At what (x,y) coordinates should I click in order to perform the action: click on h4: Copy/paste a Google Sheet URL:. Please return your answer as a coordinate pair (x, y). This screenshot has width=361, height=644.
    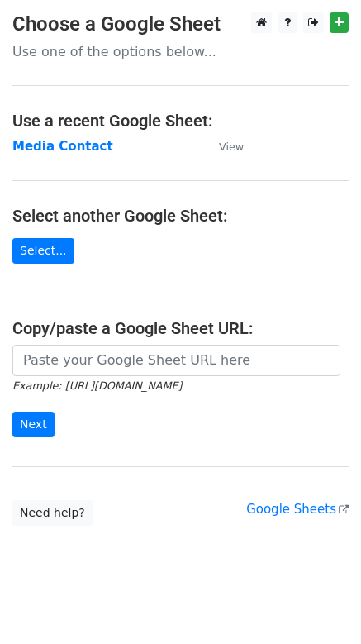
    Looking at the image, I should click on (180, 328).